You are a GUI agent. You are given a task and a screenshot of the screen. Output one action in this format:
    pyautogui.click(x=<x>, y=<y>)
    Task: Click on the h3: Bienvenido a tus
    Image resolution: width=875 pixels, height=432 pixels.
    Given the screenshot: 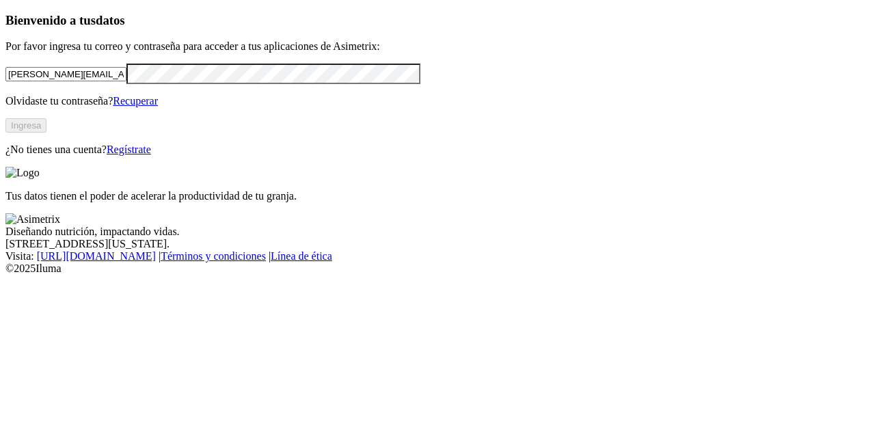 What is the action you would take?
    pyautogui.click(x=437, y=21)
    